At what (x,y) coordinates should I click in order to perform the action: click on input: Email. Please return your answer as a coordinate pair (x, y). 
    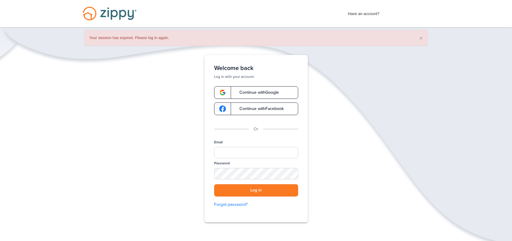
    Looking at the image, I should click on (256, 153).